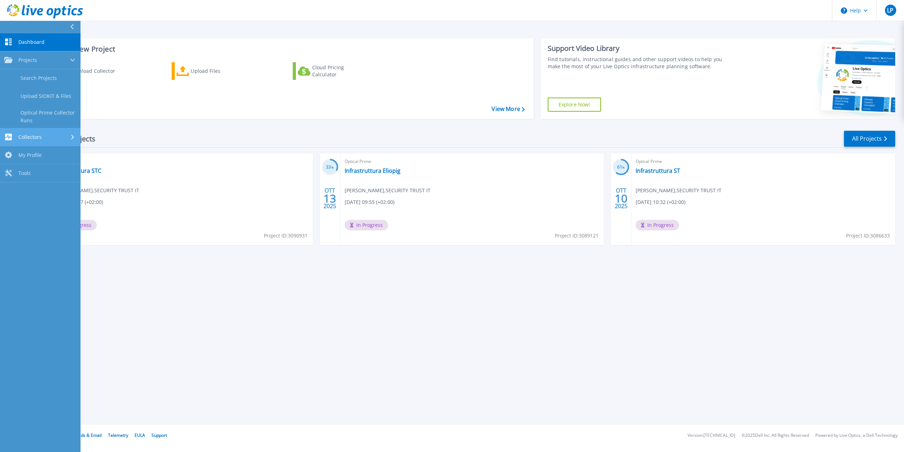  Describe the element at coordinates (219, 71) in the screenshot. I see `div: Upload Files` at that location.